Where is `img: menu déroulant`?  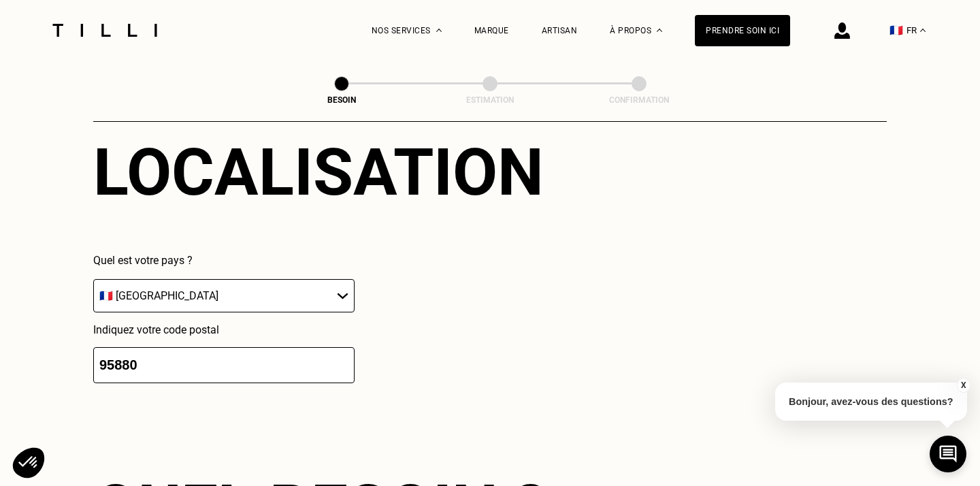
img: menu déroulant is located at coordinates (923, 30).